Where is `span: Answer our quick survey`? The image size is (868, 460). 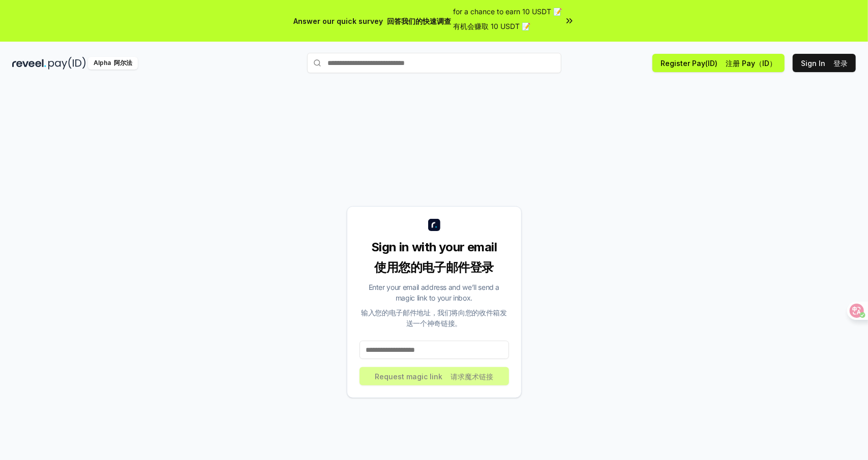
span: Answer our quick survey is located at coordinates (373, 21).